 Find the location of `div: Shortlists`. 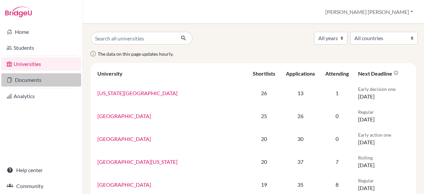

div: Shortlists is located at coordinates (264, 73).